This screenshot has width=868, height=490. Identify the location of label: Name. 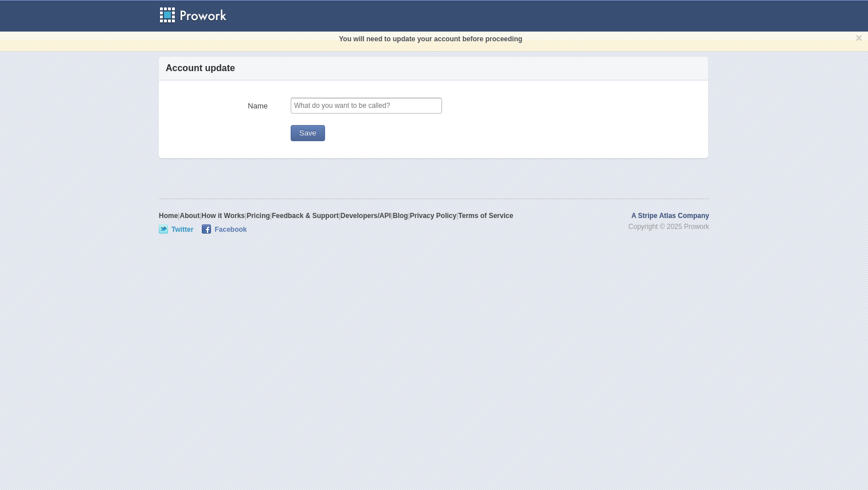
(216, 104).